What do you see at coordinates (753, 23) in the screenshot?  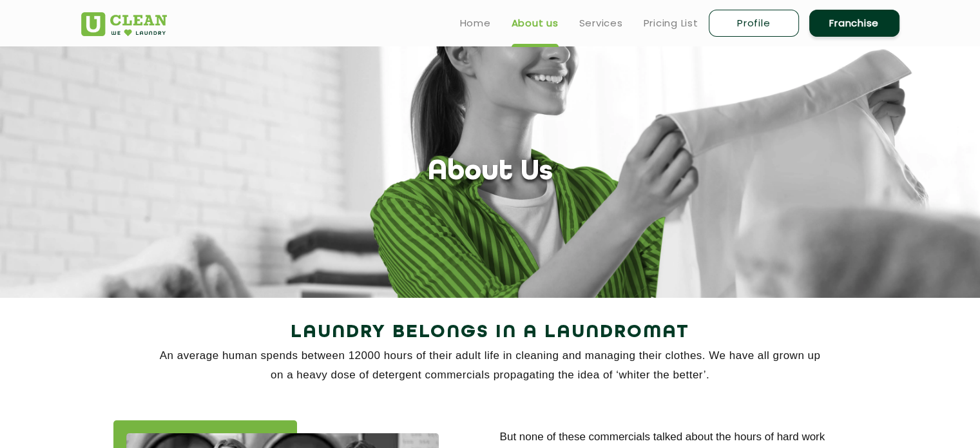 I see `a: Profile` at bounding box center [753, 23].